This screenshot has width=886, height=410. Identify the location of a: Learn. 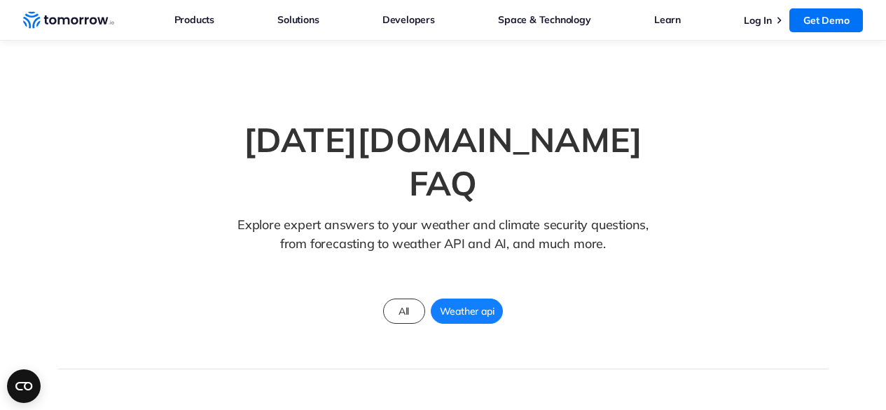
(667, 20).